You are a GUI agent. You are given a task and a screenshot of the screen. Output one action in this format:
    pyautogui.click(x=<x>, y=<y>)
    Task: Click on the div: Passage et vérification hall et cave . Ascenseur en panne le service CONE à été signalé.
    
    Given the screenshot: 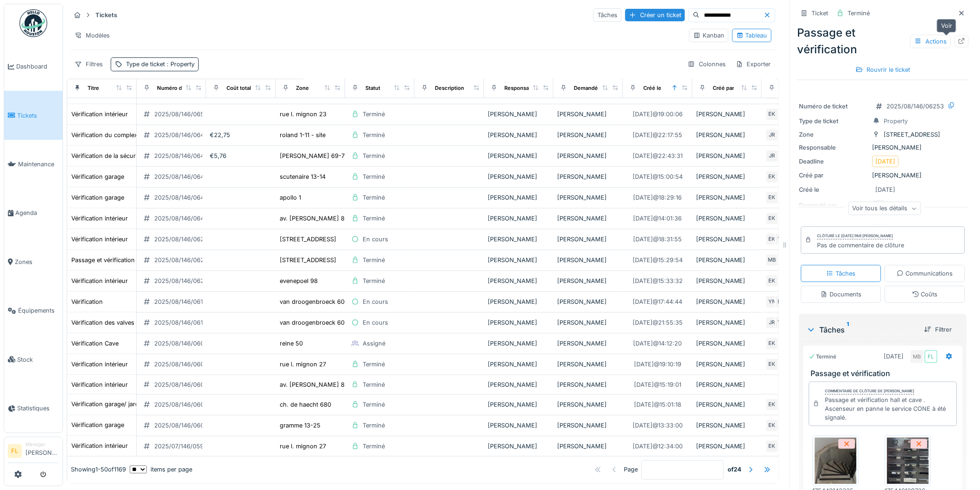 What is the action you would take?
    pyautogui.click(x=889, y=409)
    